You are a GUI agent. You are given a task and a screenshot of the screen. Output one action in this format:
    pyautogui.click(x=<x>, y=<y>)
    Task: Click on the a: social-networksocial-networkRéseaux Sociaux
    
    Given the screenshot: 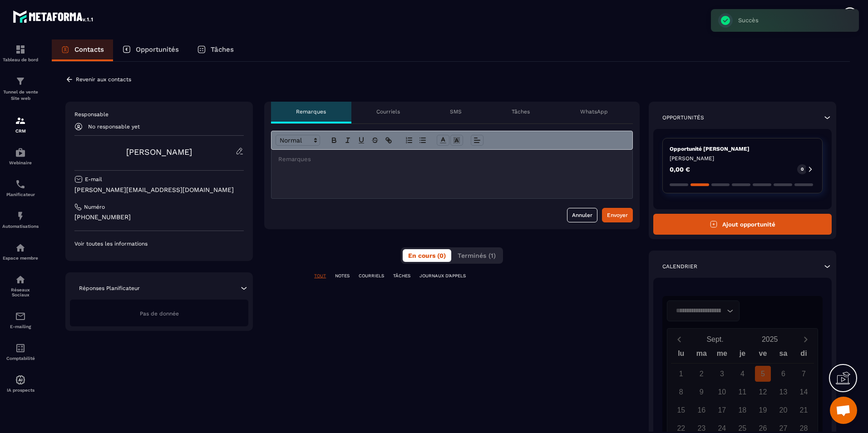 What is the action you would take?
    pyautogui.click(x=20, y=285)
    